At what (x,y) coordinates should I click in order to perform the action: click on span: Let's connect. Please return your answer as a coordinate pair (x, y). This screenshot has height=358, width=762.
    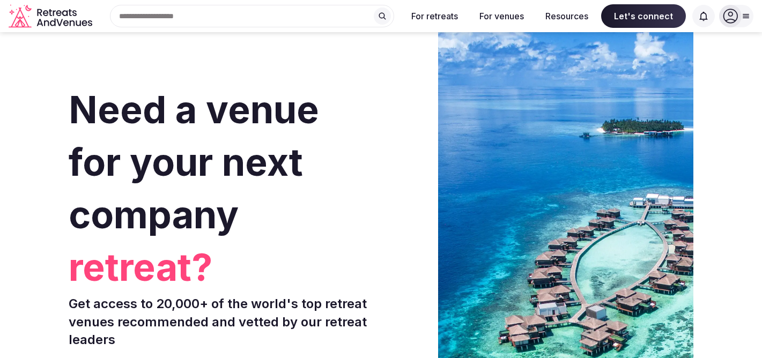
    Looking at the image, I should click on (644, 16).